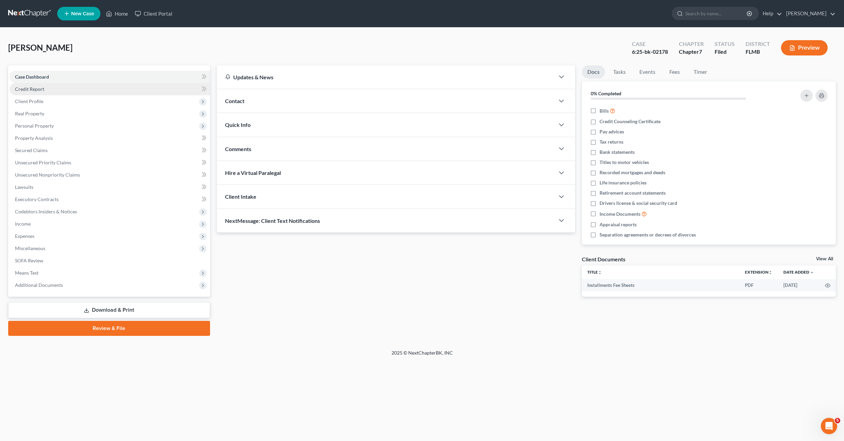 This screenshot has height=441, width=844. Describe the element at coordinates (725, 44) in the screenshot. I see `div: Status` at that location.